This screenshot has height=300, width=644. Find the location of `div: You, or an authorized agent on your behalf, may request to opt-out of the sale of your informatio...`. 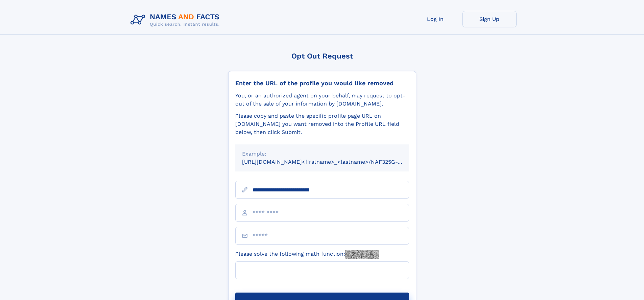

div: You, or an authorized agent on your behalf, may request to opt-out of the sale of your informatio... is located at coordinates (322, 100).